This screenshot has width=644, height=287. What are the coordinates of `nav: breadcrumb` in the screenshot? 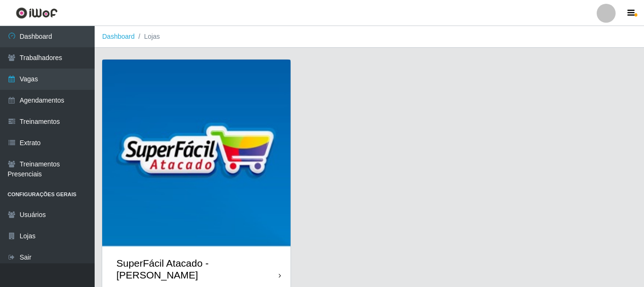 It's located at (369, 37).